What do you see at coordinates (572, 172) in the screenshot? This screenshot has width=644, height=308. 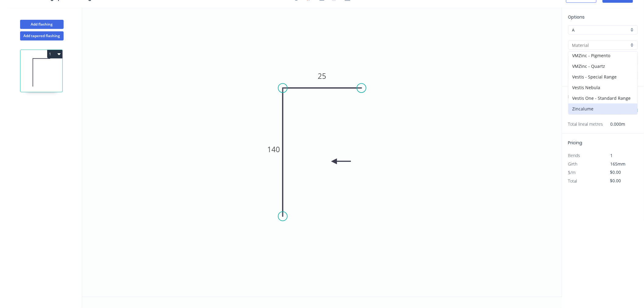 I see `span: $/m` at bounding box center [572, 172].